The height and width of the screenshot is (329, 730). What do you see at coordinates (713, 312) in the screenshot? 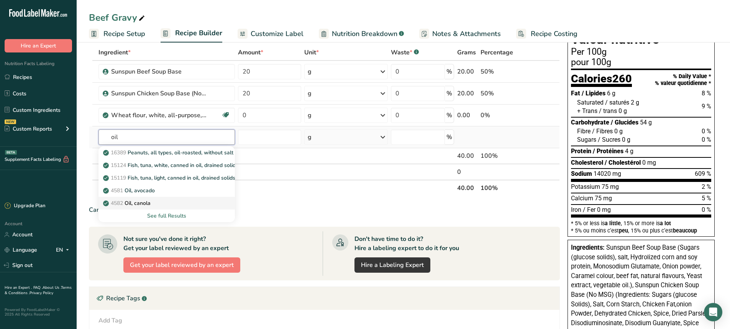
I see `div: Open Intercom Messenger` at bounding box center [713, 312].